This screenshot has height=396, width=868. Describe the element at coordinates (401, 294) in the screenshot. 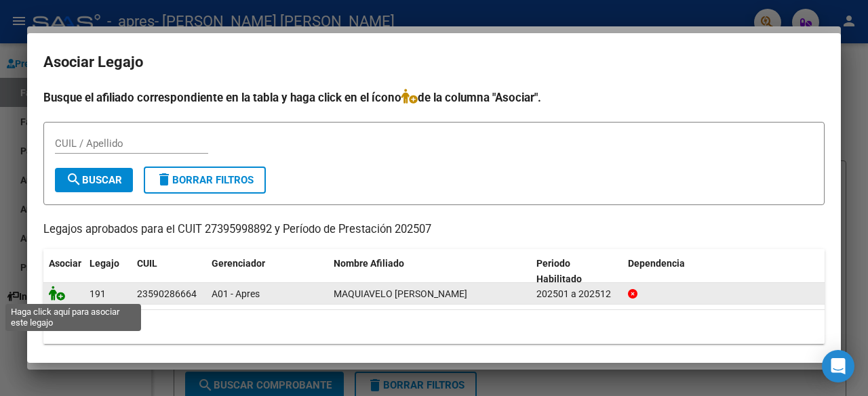

I see `span: MAQUIAVELO GIOVANNA` at that location.